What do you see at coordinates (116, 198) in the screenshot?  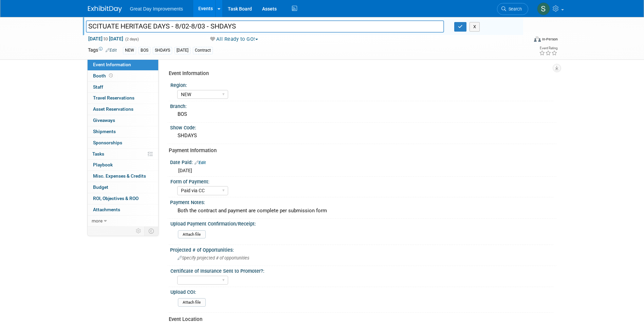 I see `span: ROI, Objectives & ROO` at bounding box center [116, 198].